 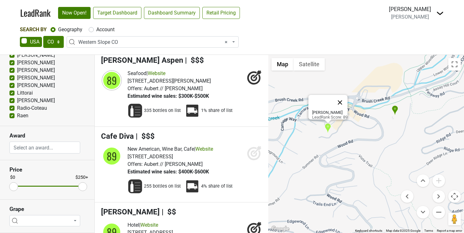 I want to click on div: $250+, so click(x=82, y=178).